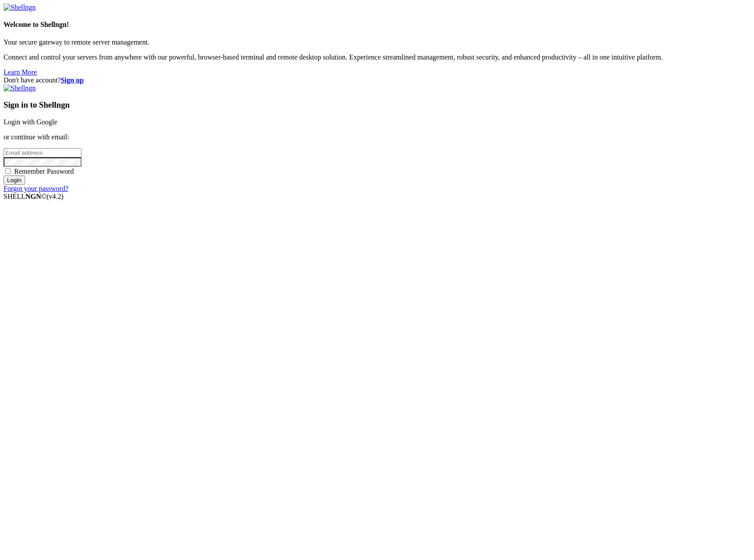  What do you see at coordinates (34, 196) in the screenshot?
I see `span: SHELL ©` at bounding box center [34, 196].